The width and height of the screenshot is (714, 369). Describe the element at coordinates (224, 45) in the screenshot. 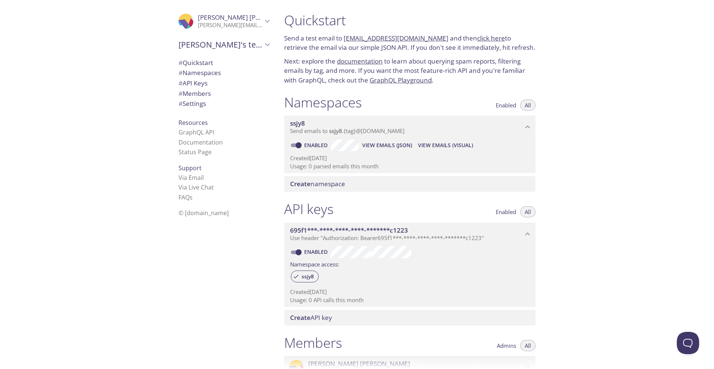

I see `div: Dheeraj's team` at that location.